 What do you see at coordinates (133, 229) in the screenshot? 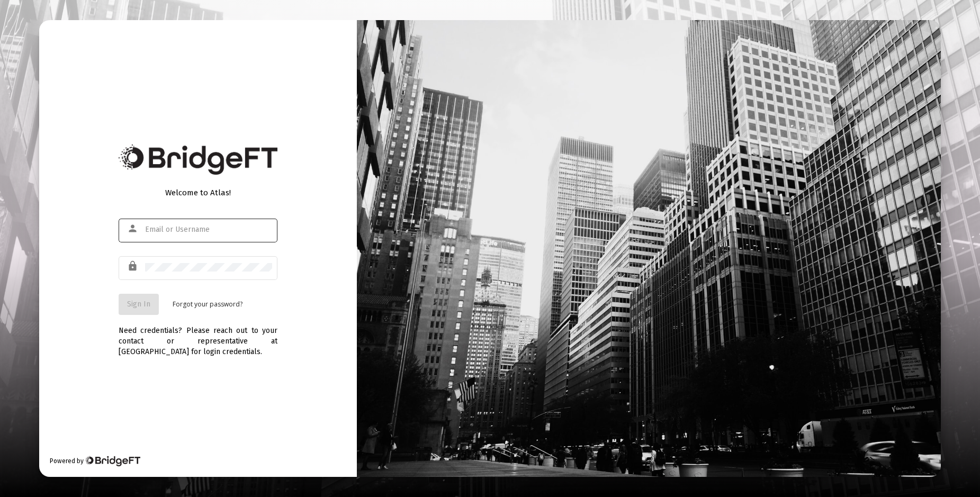
I see `mat-icon: person` at bounding box center [133, 229].